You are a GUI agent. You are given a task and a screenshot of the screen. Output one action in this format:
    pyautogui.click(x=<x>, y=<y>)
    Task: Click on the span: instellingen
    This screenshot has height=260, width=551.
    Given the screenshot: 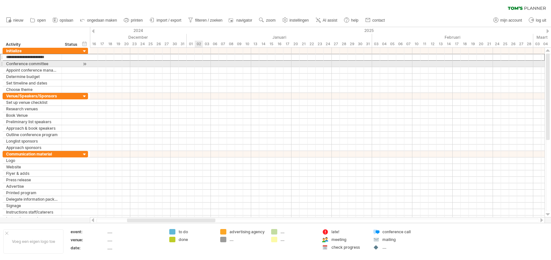 What is the action you would take?
    pyautogui.click(x=299, y=20)
    